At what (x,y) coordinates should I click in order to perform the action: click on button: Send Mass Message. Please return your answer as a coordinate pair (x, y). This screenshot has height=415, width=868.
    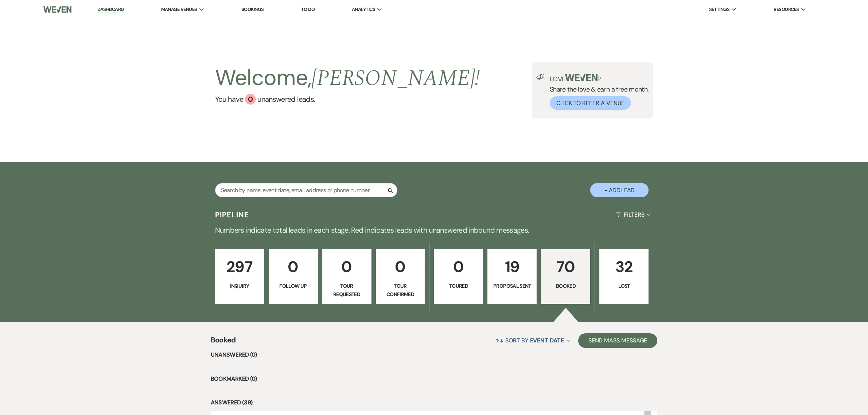
    Looking at the image, I should click on (618, 340).